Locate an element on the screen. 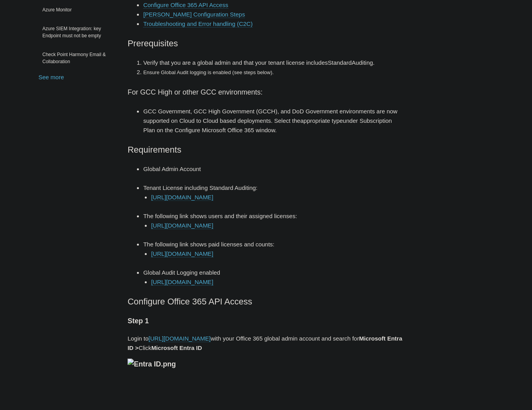 Image resolution: width=532 pixels, height=410 pixels. span: Verify that you are a global admin and that your tenant license includes is located at coordinates (235, 62).